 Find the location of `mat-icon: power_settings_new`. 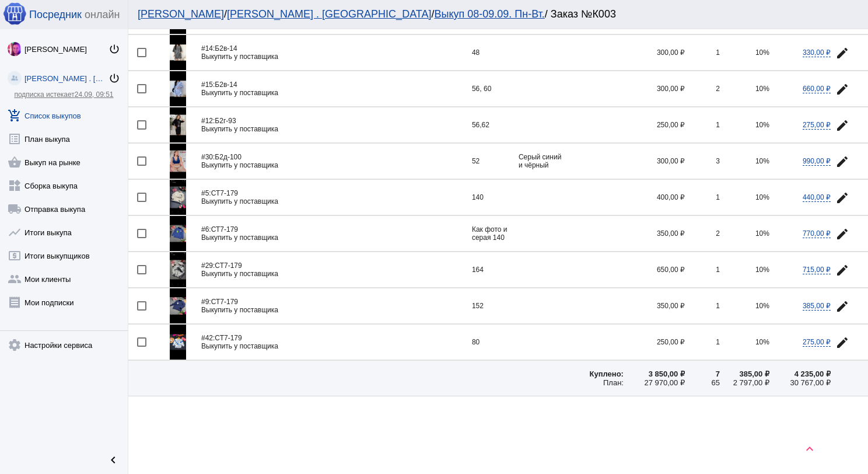

mat-icon: power_settings_new is located at coordinates (114, 49).